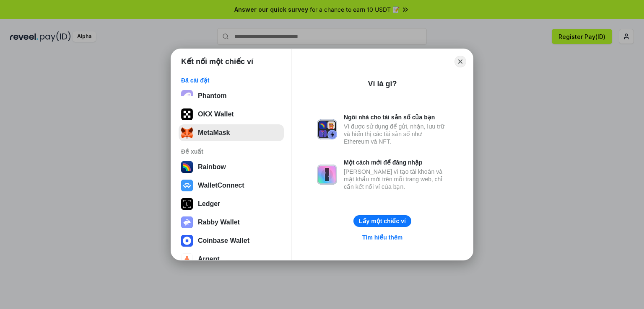 This screenshot has height=309, width=644. Describe the element at coordinates (231, 204) in the screenshot. I see `button: Ledger` at that location.